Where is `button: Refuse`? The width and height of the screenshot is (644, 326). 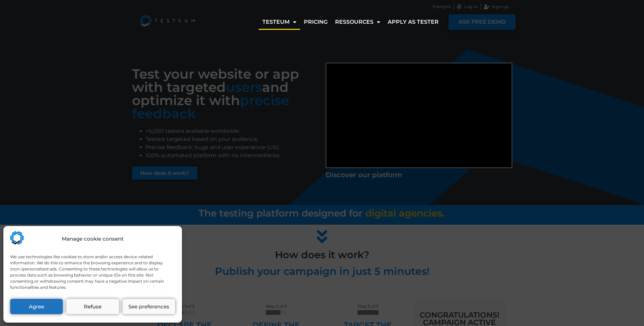 button: Refuse is located at coordinates (92, 306).